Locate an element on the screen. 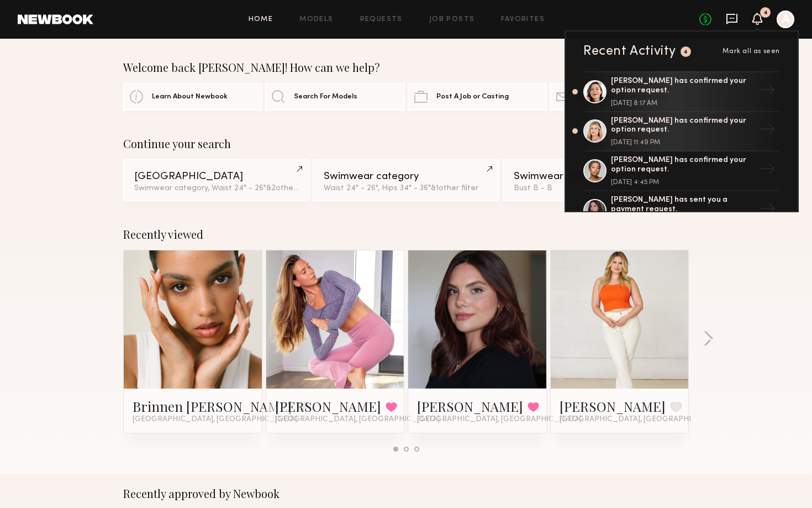 Image resolution: width=812 pixels, height=508 pixels. div: Recent Activity is located at coordinates (630, 51).